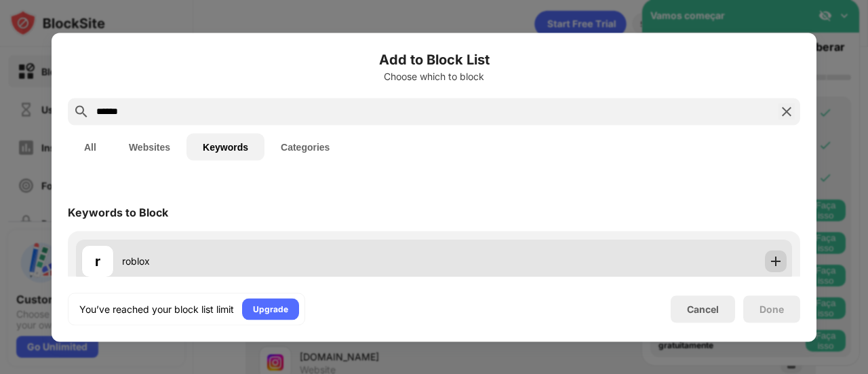 This screenshot has height=374, width=868. Describe the element at coordinates (90, 146) in the screenshot. I see `button: All` at that location.